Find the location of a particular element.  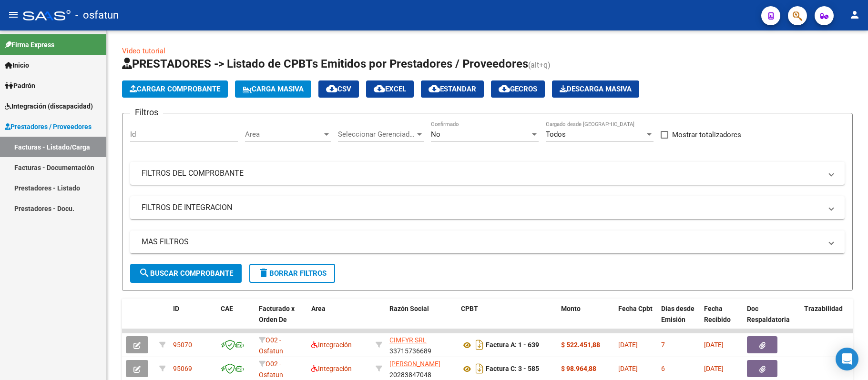

span: (alt+q) is located at coordinates (539, 65).